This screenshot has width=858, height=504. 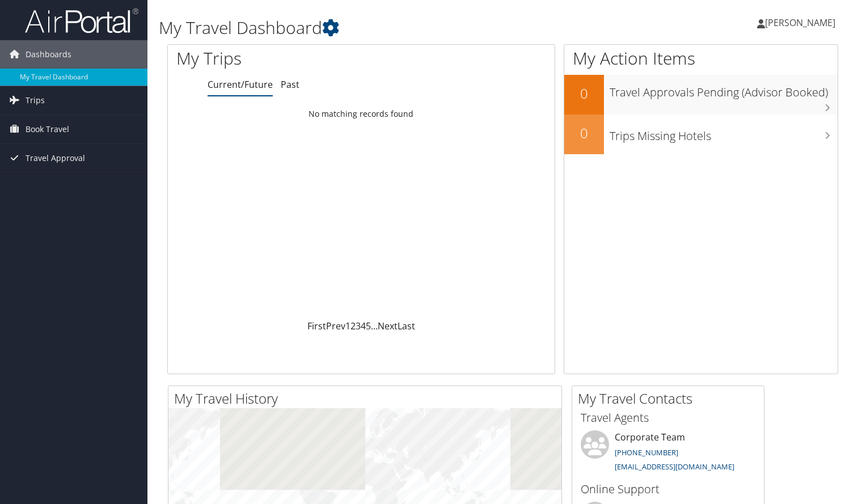 I want to click on h2: My Travel Contacts, so click(x=671, y=398).